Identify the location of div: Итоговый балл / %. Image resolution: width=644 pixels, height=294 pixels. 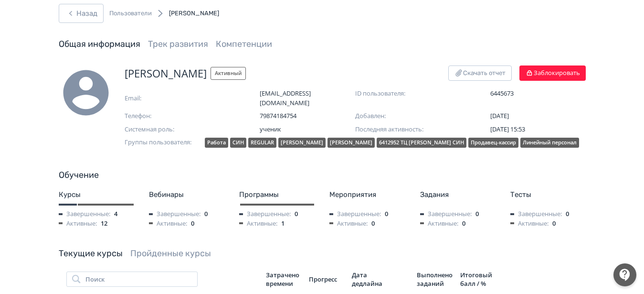
(478, 279).